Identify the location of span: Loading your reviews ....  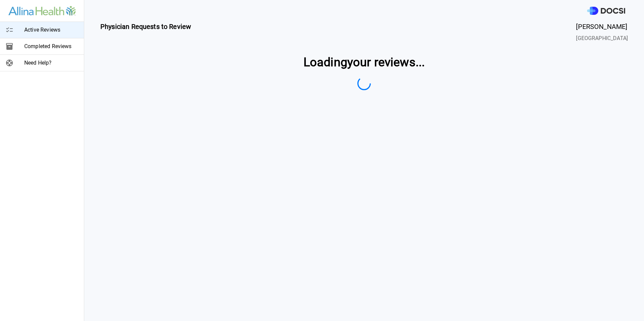
(364, 62).